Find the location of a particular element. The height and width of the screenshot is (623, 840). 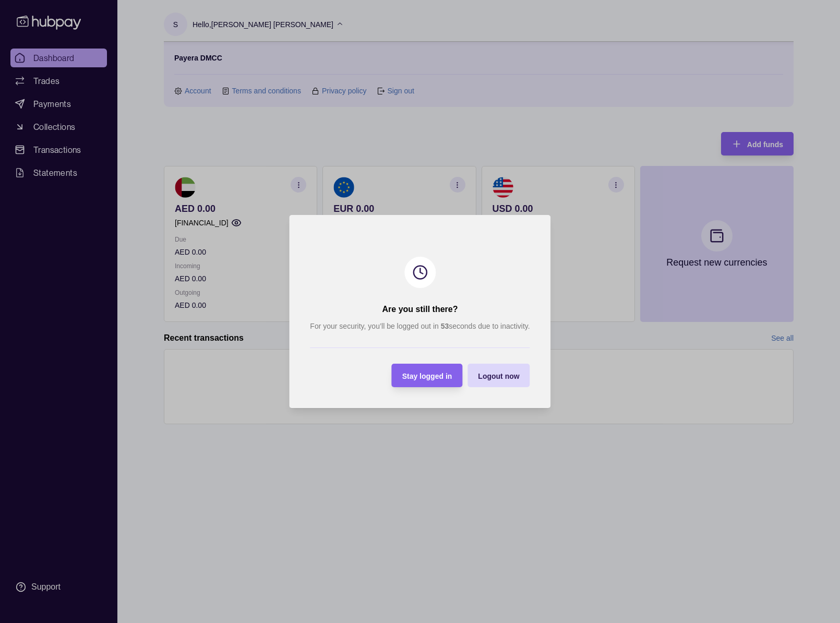

p: For your security, you’ll be logged out in seconds due to inactivity. is located at coordinates (419, 326).